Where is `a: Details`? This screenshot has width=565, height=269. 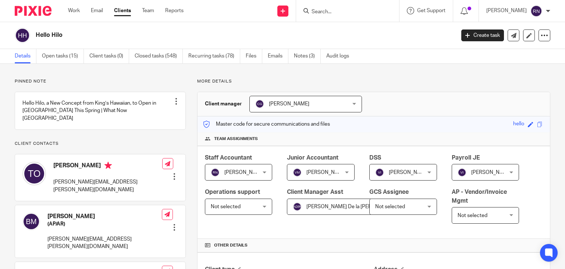
a: Details is located at coordinates (25, 56).